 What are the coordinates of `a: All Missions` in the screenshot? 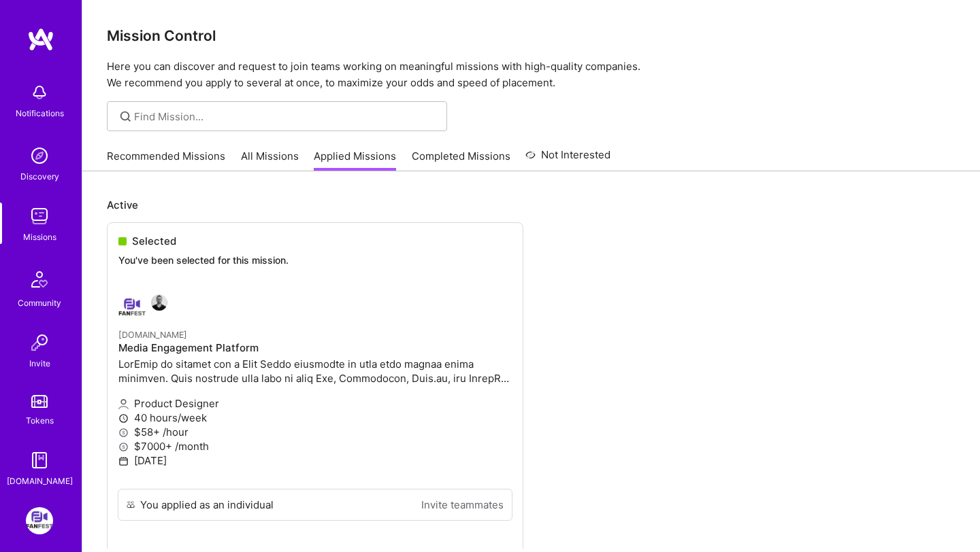 It's located at (270, 160).